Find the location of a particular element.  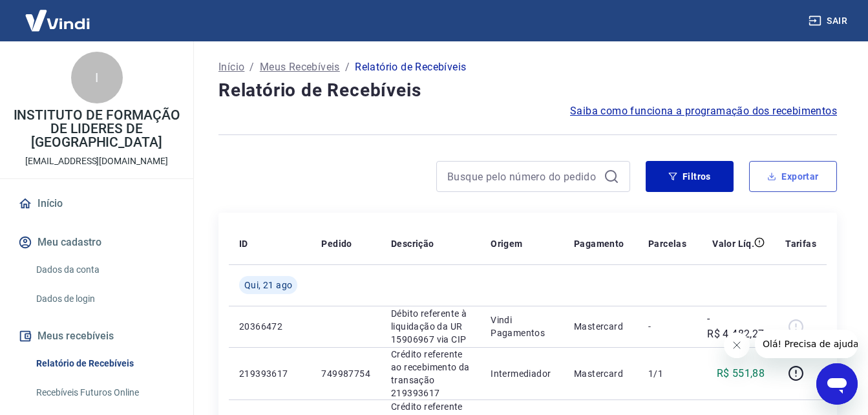

a: Dados de login is located at coordinates (104, 299).